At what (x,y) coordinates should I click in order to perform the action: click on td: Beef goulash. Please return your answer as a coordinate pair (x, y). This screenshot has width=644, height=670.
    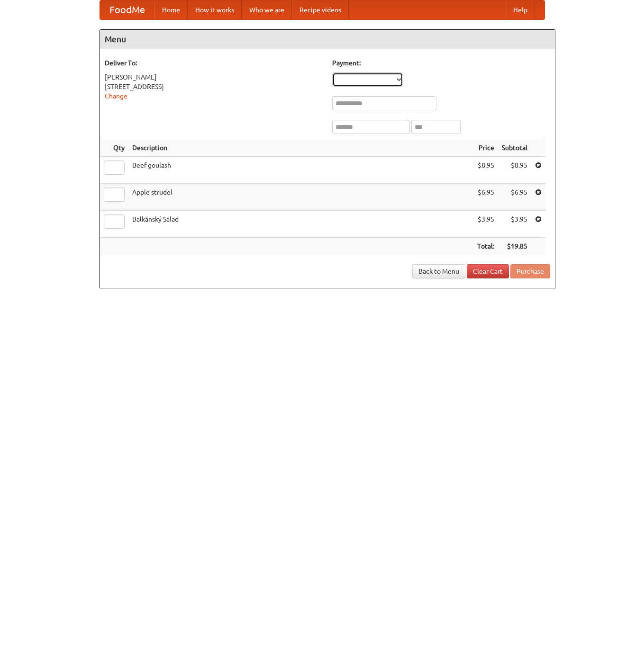
    Looking at the image, I should click on (301, 170).